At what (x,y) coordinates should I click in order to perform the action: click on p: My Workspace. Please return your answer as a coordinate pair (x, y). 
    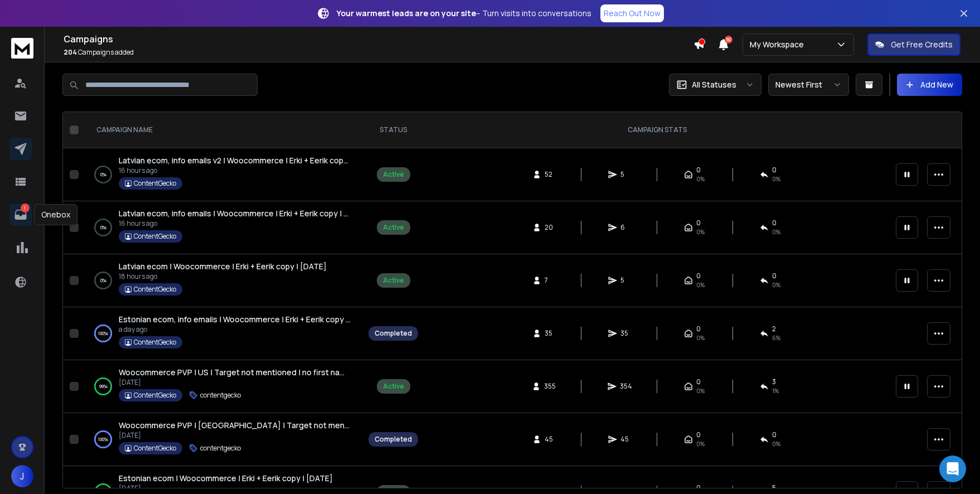
    Looking at the image, I should click on (779, 44).